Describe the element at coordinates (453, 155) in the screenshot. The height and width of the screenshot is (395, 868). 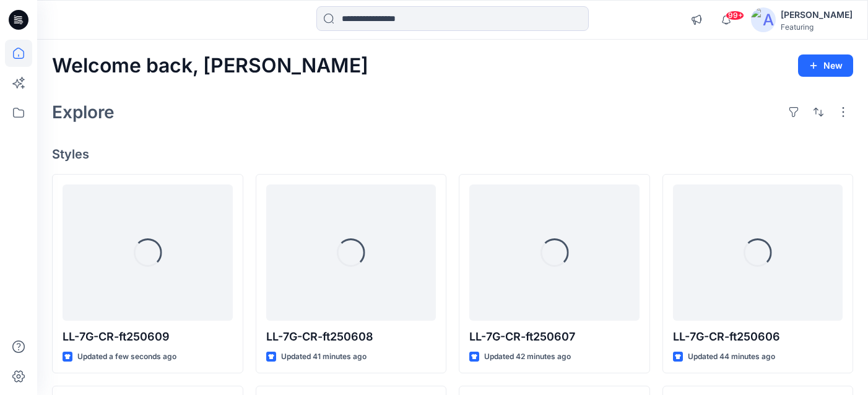
I see `h4: Styles` at that location.